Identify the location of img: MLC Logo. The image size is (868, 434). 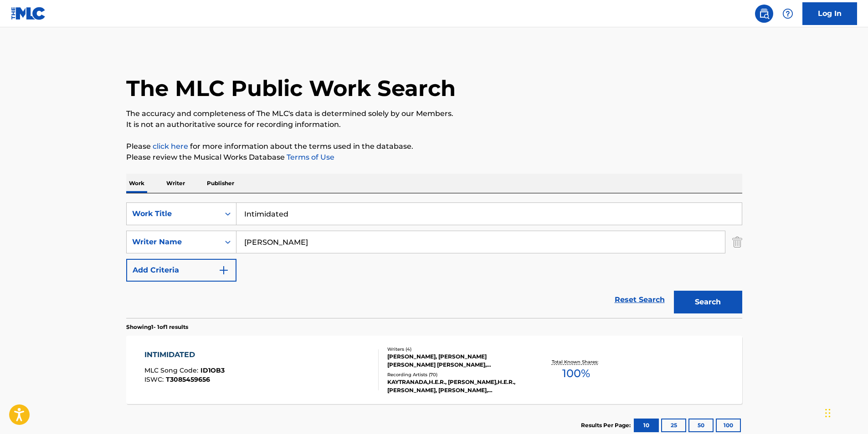
(28, 13).